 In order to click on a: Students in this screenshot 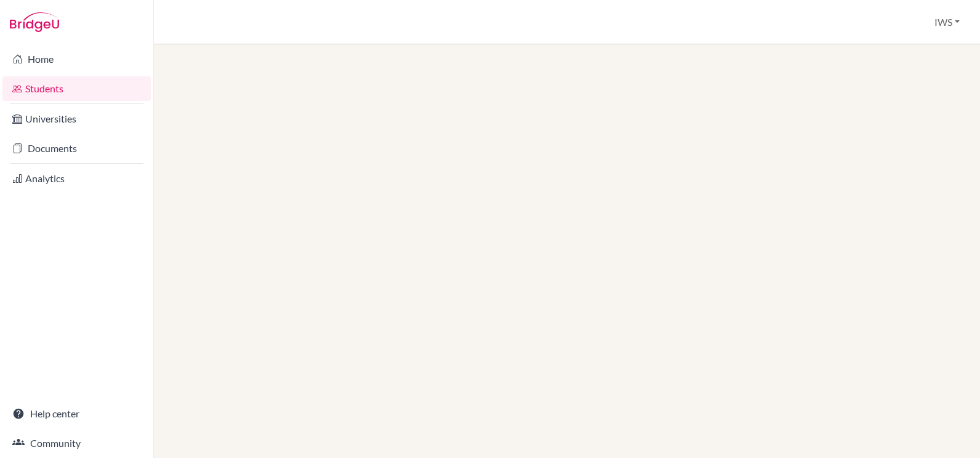, I will do `click(76, 89)`.